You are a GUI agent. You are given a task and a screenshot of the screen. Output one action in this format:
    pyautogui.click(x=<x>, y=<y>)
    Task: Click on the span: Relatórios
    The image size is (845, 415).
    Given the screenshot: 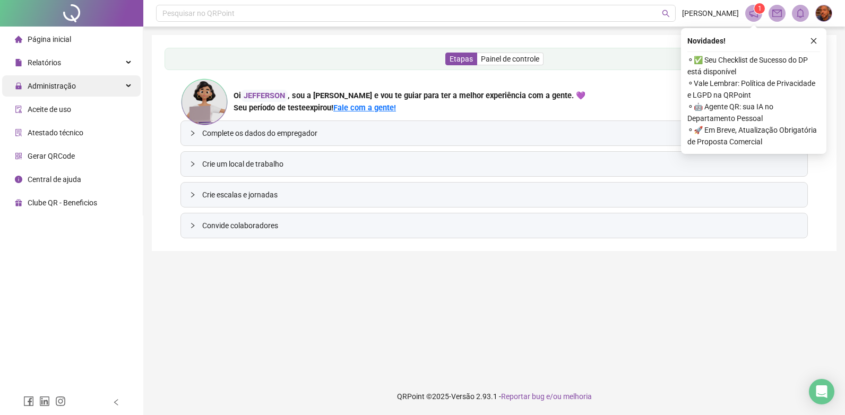 What is the action you would take?
    pyautogui.click(x=44, y=63)
    